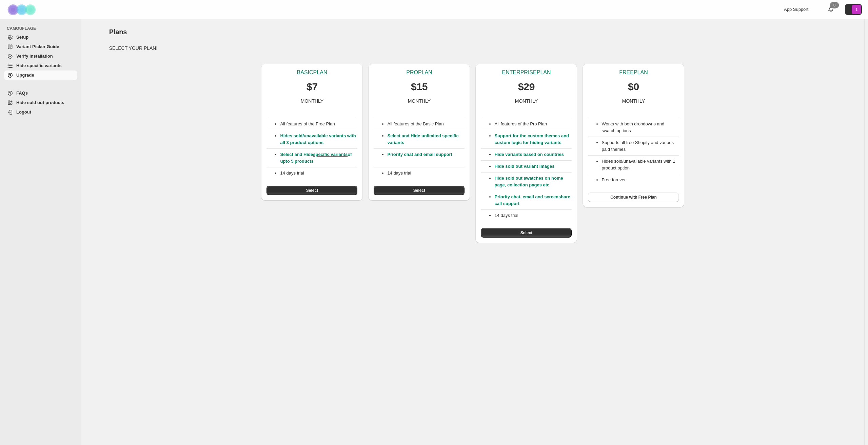 The width and height of the screenshot is (868, 445). I want to click on p: All features of the Basic Plan, so click(426, 124).